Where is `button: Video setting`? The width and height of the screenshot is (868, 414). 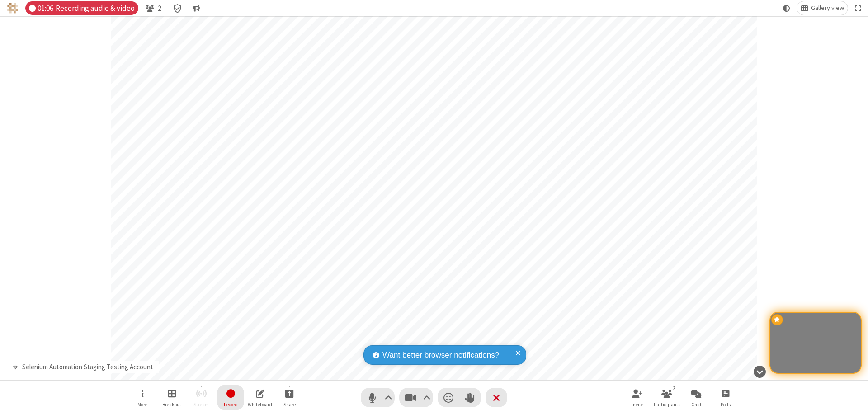 button: Video setting is located at coordinates (426, 397).